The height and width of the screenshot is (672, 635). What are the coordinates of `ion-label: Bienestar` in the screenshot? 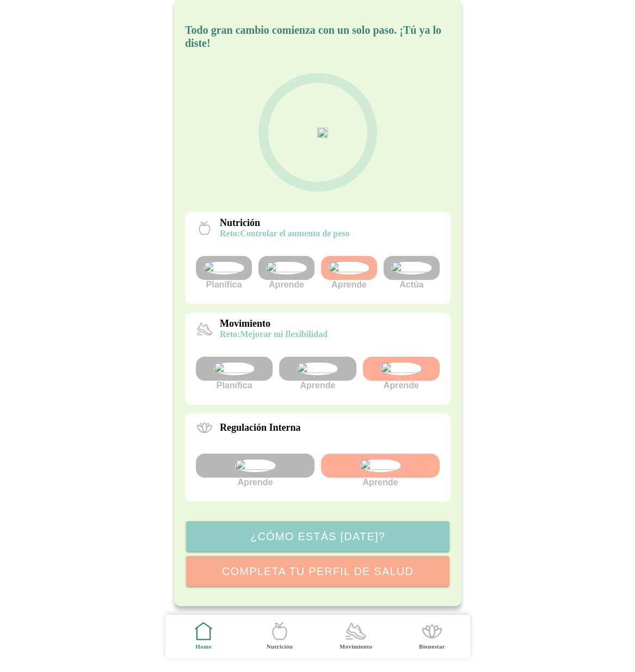 It's located at (432, 646).